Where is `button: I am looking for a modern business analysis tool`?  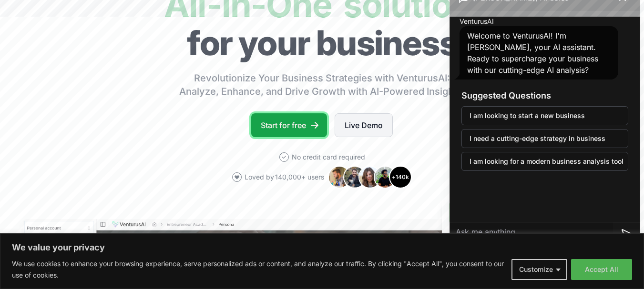
button: I am looking for a modern business analysis tool is located at coordinates (545, 161).